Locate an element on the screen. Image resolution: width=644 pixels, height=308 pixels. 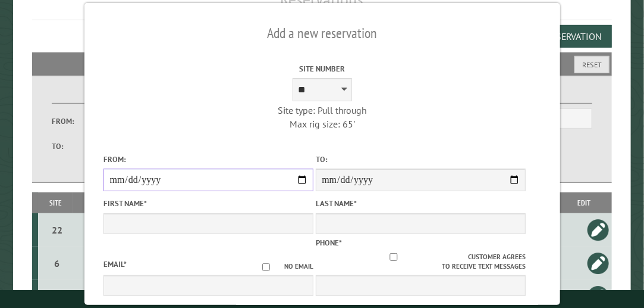
button: Reset is located at coordinates (592, 65).